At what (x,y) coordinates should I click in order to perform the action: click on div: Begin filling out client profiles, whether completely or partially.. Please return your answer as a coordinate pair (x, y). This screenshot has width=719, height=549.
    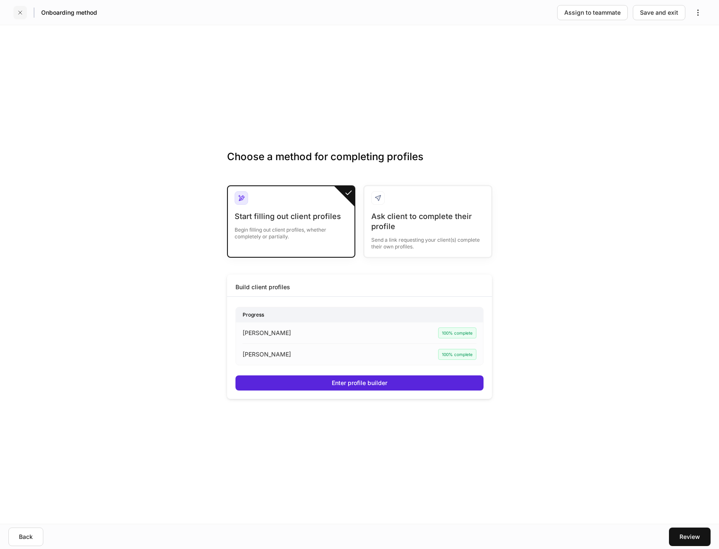
    Looking at the image, I should click on (291, 231).